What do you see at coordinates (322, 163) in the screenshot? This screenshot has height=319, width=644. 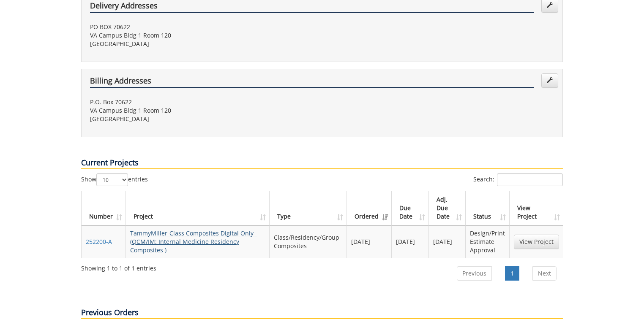 I see `p: Current Projects` at bounding box center [322, 163].